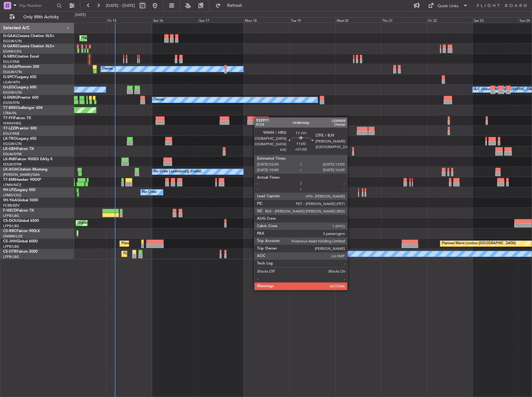  I want to click on a: CS-DOUGlobal 6500, so click(21, 221).